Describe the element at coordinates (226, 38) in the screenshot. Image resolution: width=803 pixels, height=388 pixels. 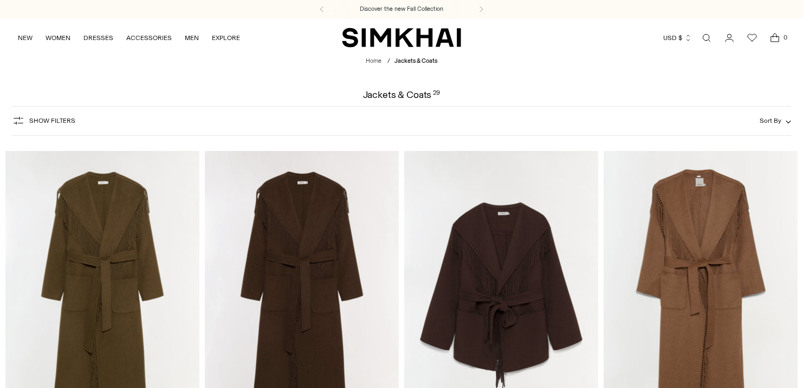
I see `a: EXPLORE` at that location.